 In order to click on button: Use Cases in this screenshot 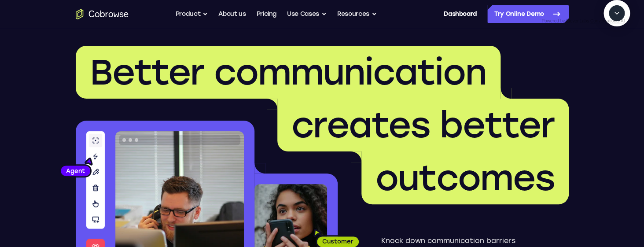, I will do `click(307, 14)`.